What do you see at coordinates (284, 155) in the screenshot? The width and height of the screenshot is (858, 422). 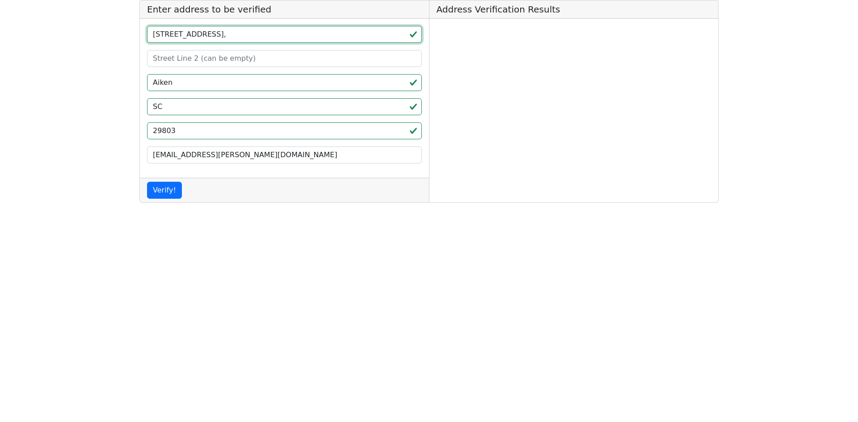 I see `input: Your Email` at bounding box center [284, 155].